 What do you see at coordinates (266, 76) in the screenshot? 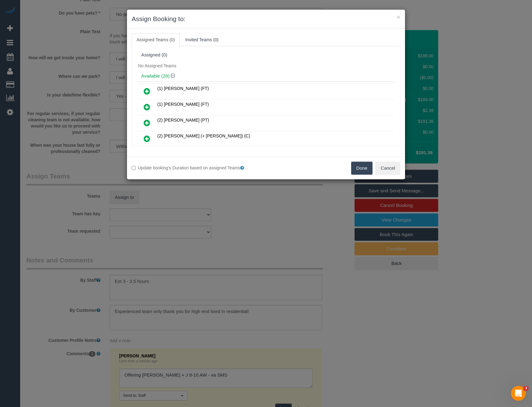
I see `h4: Available (28)` at bounding box center [266, 76].